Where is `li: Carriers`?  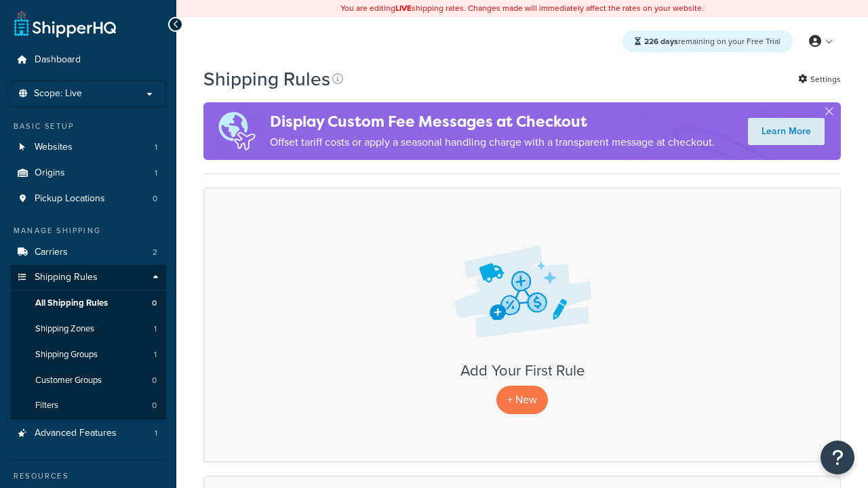
li: Carriers is located at coordinates (88, 252).